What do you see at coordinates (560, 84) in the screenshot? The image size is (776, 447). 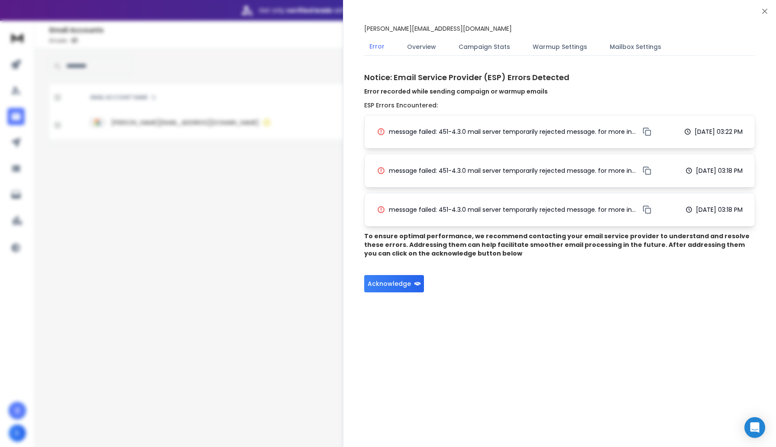 I see `h1: Notice: Email Service Provider (ESP) Errors Detected` at bounding box center [560, 84].